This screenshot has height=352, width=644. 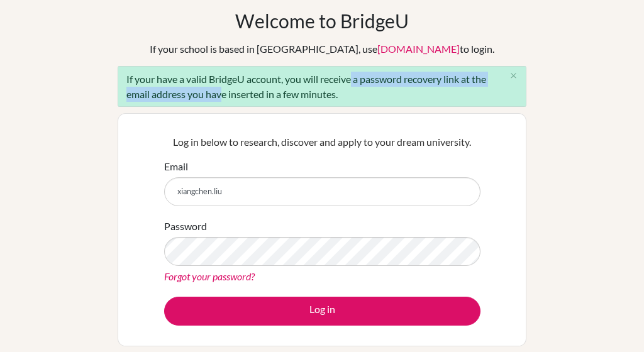 I want to click on button: Close, so click(x=513, y=76).